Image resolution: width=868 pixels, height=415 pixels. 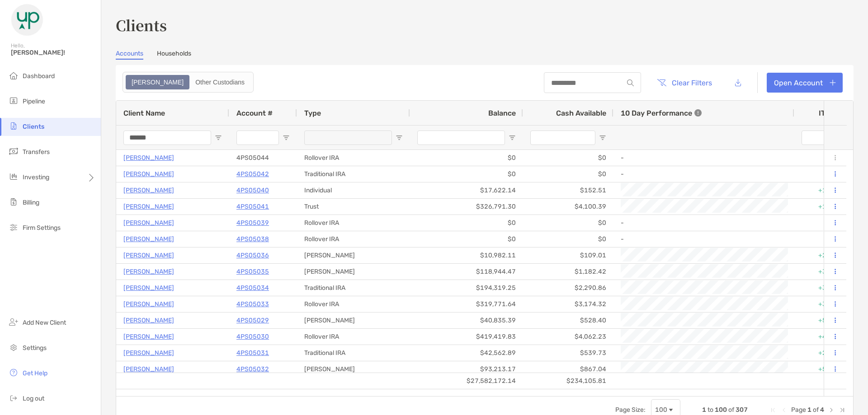 I want to click on input: Client Name Filter Input, so click(x=167, y=138).